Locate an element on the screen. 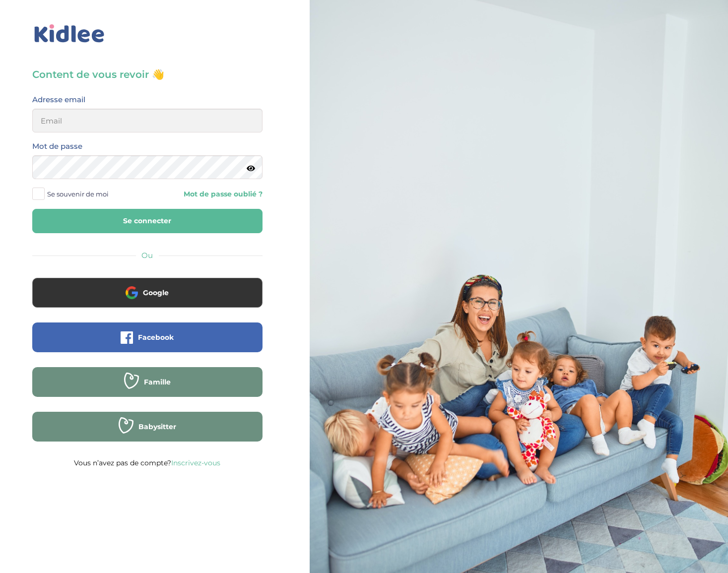 The height and width of the screenshot is (573, 728). button: Se connecter is located at coordinates (147, 221).